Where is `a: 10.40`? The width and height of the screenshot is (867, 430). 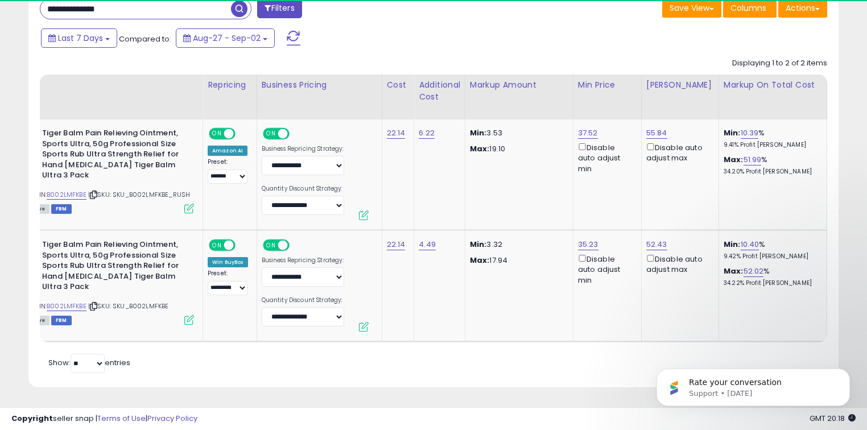 a: 10.40 is located at coordinates (750, 245).